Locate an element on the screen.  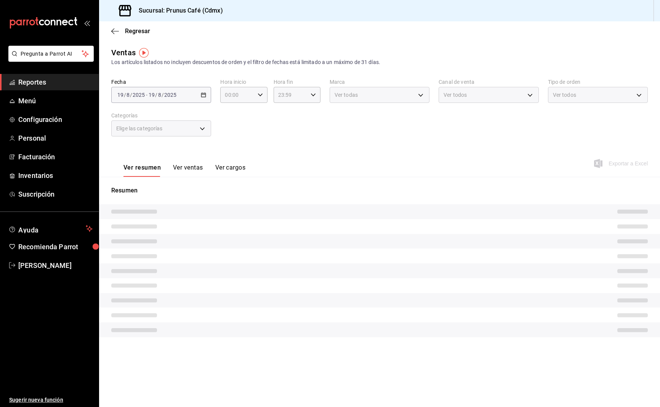
a: Pregunta a Parrot AI is located at coordinates (50, 59).